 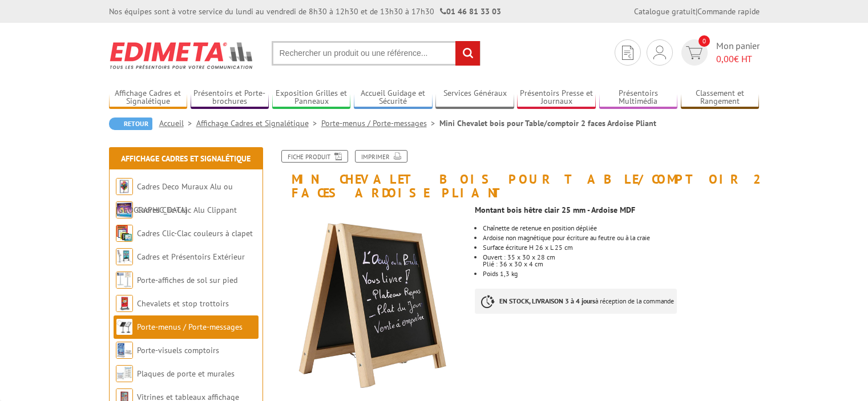 I want to click on span: € HT, so click(x=739, y=59).